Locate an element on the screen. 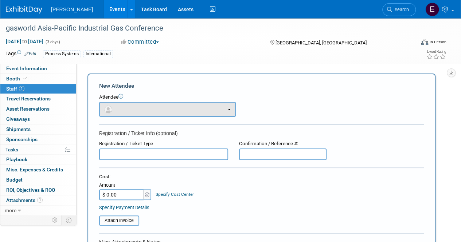 This screenshot has height=242, width=461. i: Booth reservation complete is located at coordinates (25, 78).